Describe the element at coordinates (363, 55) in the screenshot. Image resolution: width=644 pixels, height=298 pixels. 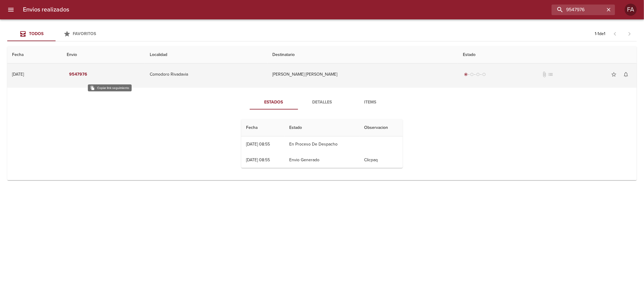
I see `th: Destinatario` at that location.